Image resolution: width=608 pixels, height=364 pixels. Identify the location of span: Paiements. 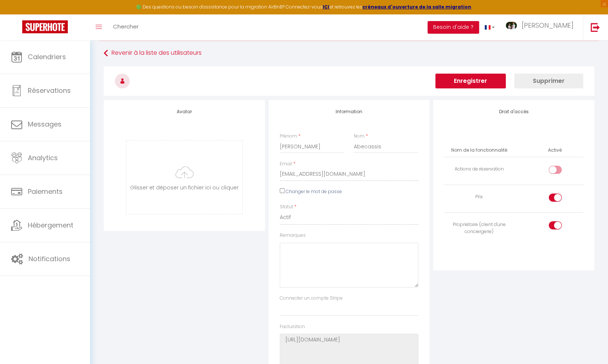
(45, 191).